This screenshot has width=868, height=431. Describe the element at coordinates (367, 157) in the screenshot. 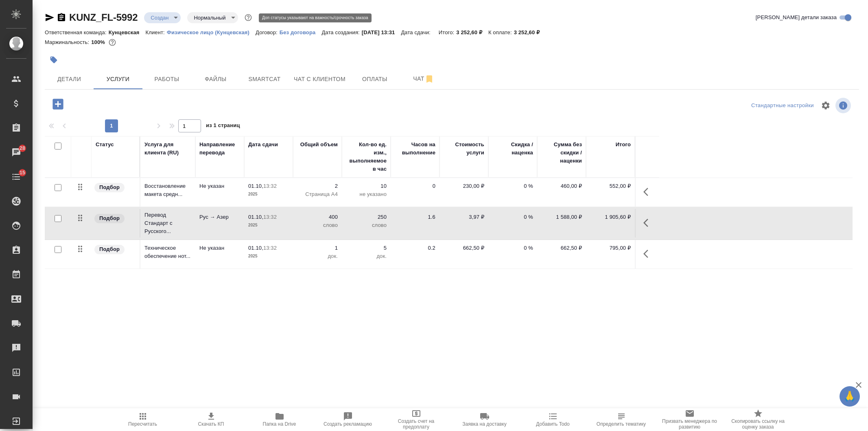

I see `div: Кол-во ед. изм., выполняемое в час` at that location.